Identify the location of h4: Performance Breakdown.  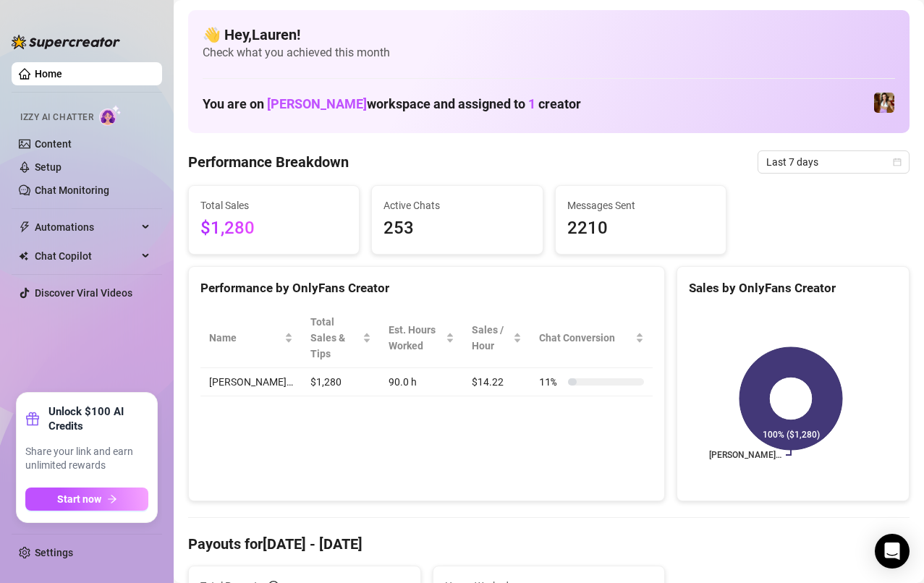
(268, 162).